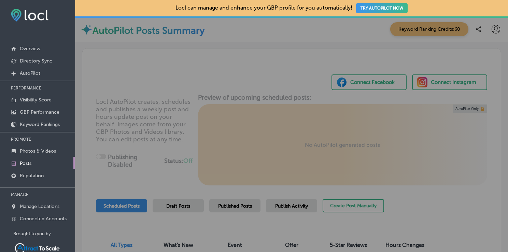 Image resolution: width=508 pixels, height=252 pixels. I want to click on p: Keyword Rankings, so click(40, 124).